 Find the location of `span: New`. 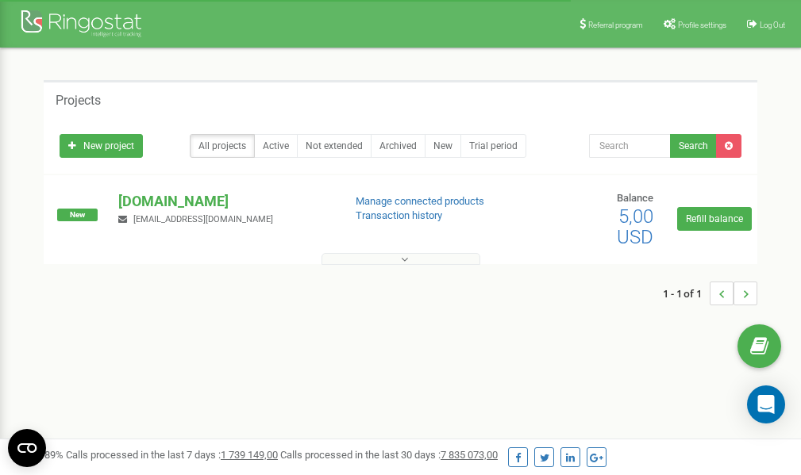

span: New is located at coordinates (77, 215).